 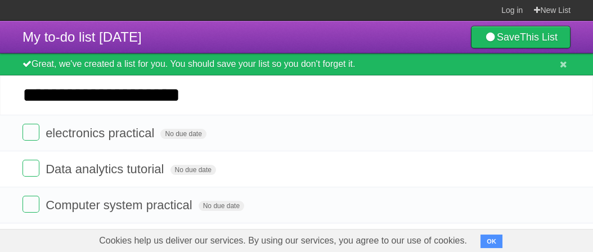 I want to click on a: SaveThis List, so click(x=521, y=37).